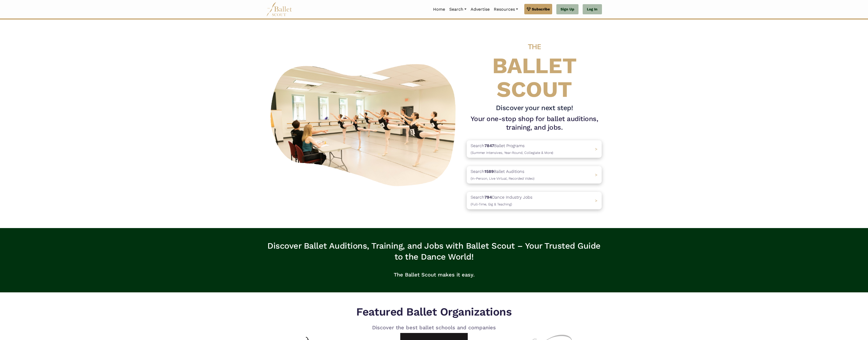 The width and height of the screenshot is (868, 340). What do you see at coordinates (592, 9) in the screenshot?
I see `a: Log In` at bounding box center [592, 9].